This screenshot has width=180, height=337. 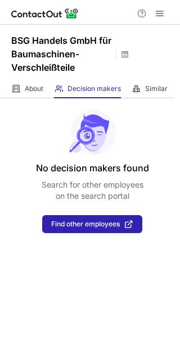 I want to click on header: No decision makers found, so click(x=92, y=168).